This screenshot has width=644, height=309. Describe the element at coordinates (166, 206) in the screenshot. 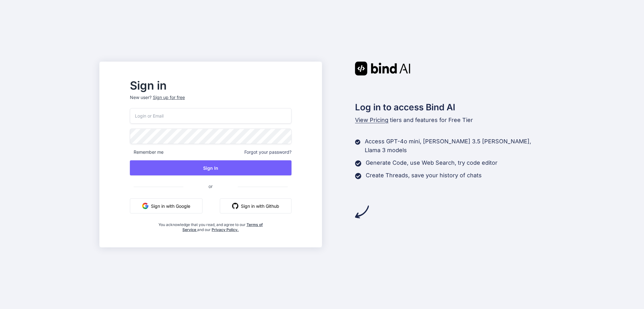

I see `button: Sign in with Google` at that location.